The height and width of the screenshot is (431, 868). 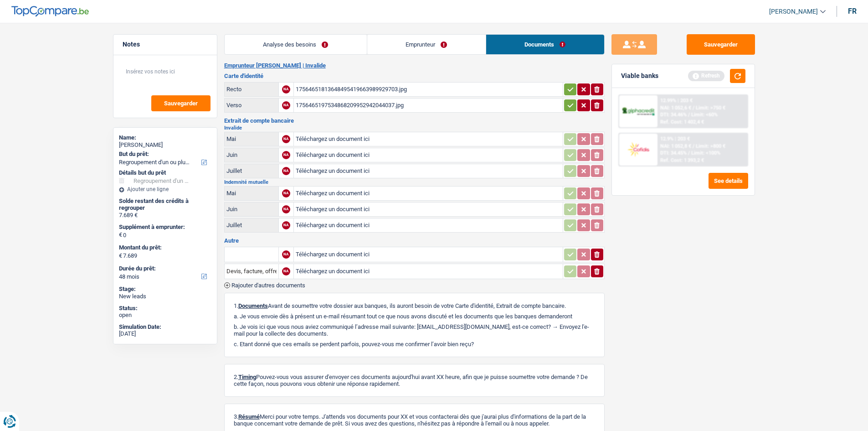 I want to click on span: Sauvegarder, so click(x=181, y=103).